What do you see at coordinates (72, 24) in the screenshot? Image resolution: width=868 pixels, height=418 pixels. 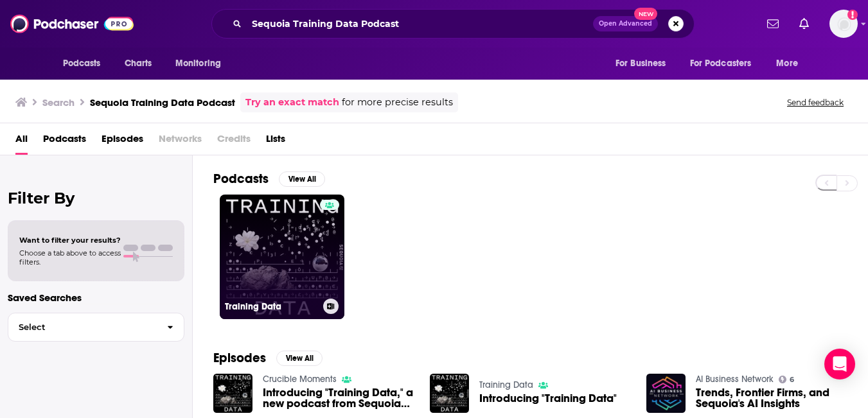 I see `a: Podchaser - Follow, Share and Rate Podcasts` at bounding box center [72, 24].